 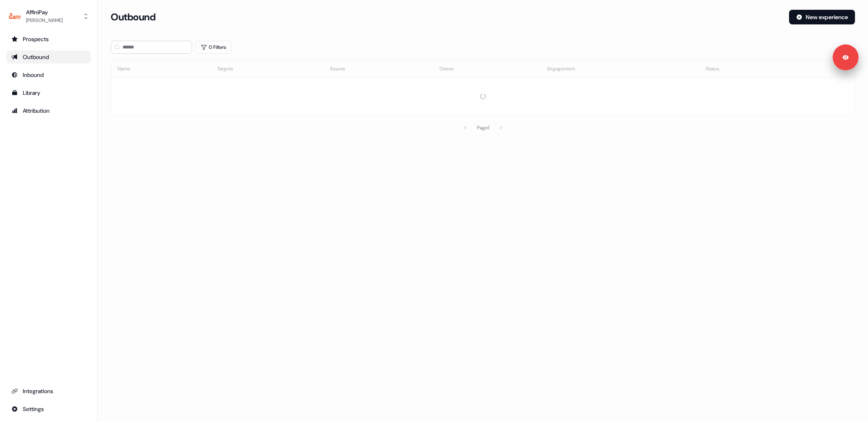 I want to click on div: Settings, so click(x=49, y=409).